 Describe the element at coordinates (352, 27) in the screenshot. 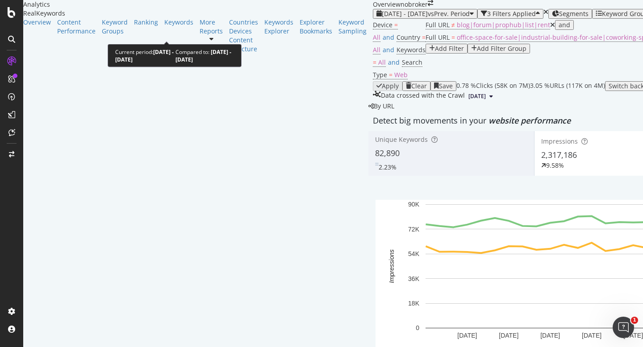

I see `div: Keyword Sampling` at that location.